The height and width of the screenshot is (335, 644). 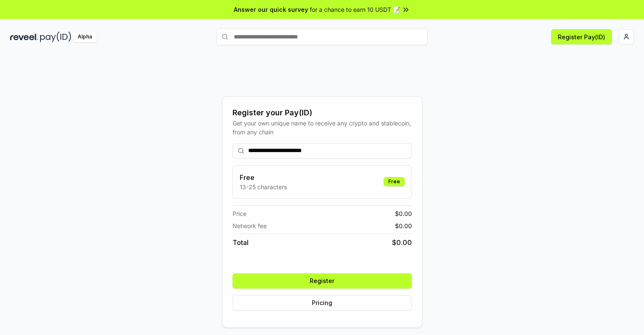 I want to click on div: Free, so click(x=394, y=182).